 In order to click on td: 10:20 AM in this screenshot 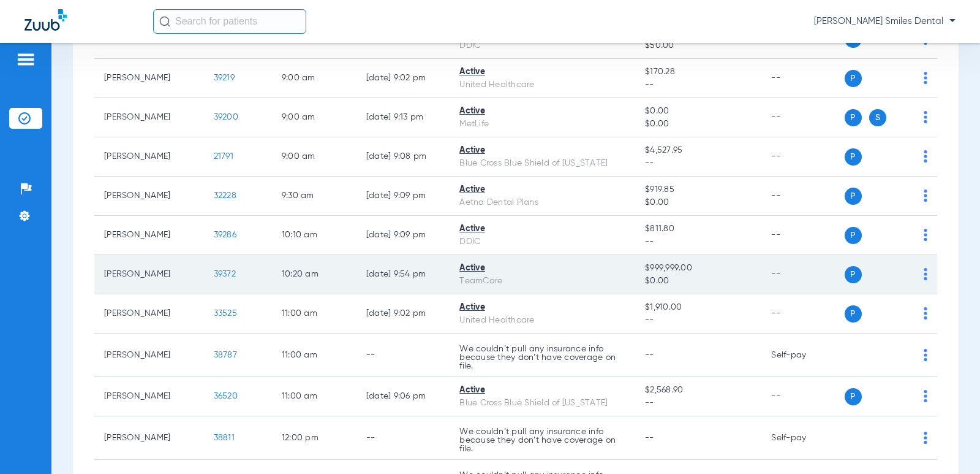, I will do `click(315, 274)`.